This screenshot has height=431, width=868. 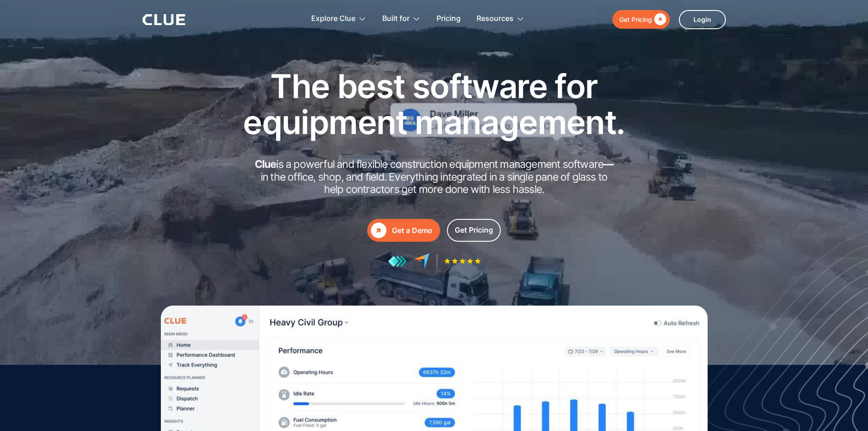 What do you see at coordinates (266, 164) in the screenshot?
I see `strong: Clue` at bounding box center [266, 164].